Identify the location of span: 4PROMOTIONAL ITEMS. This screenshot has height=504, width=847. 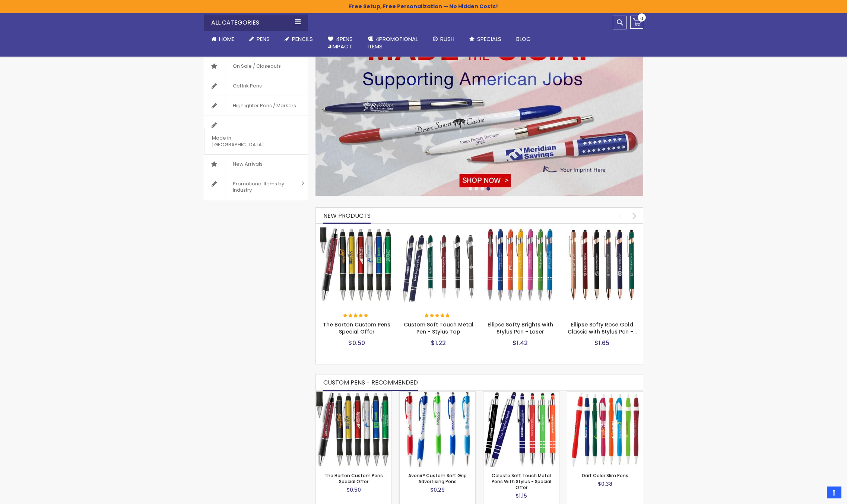
(393, 42).